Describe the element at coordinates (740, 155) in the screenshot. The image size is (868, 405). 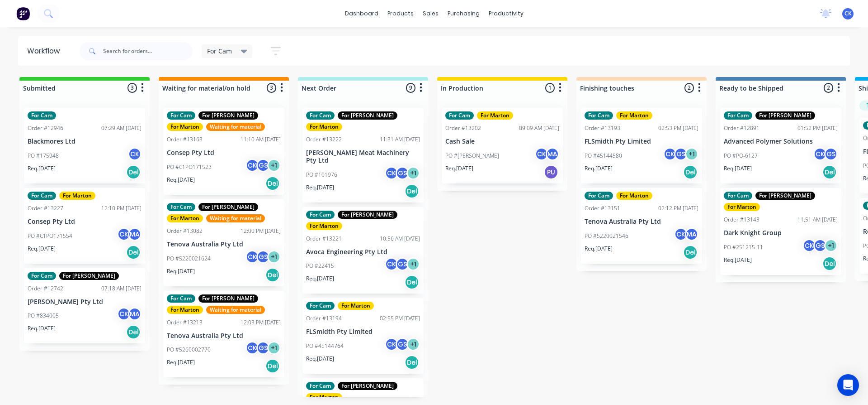
I see `p: PO #PO-6127` at that location.